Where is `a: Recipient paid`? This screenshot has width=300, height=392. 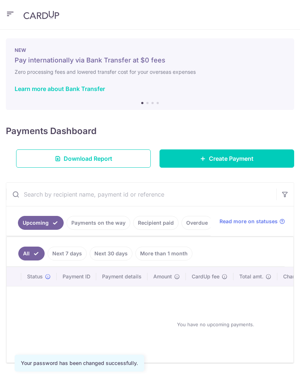 a: Recipient paid is located at coordinates (156, 223).